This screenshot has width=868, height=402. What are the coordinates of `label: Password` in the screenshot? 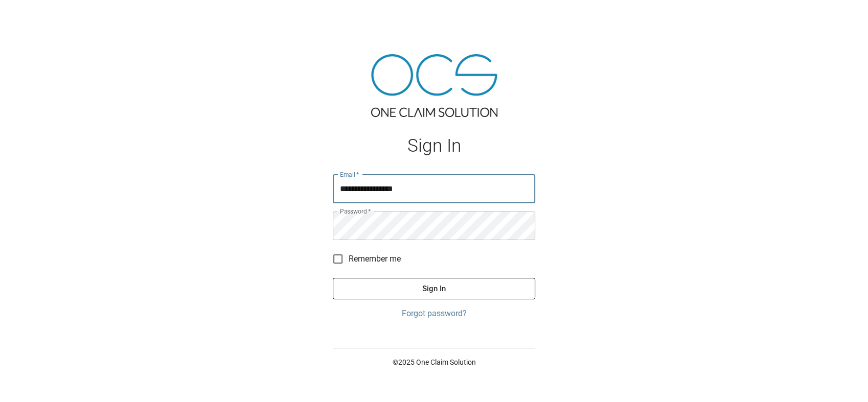 It's located at (355, 211).